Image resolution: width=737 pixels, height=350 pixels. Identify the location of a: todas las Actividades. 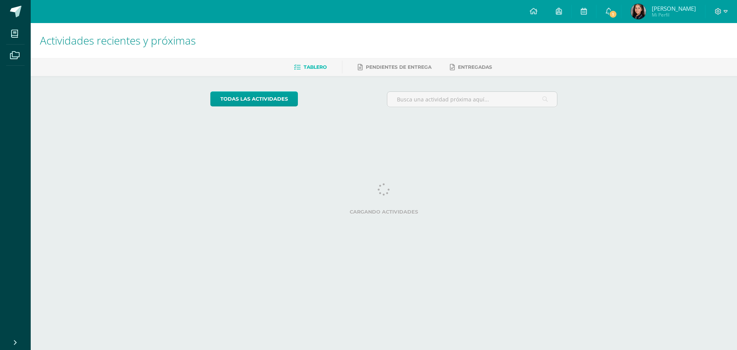
(254, 99).